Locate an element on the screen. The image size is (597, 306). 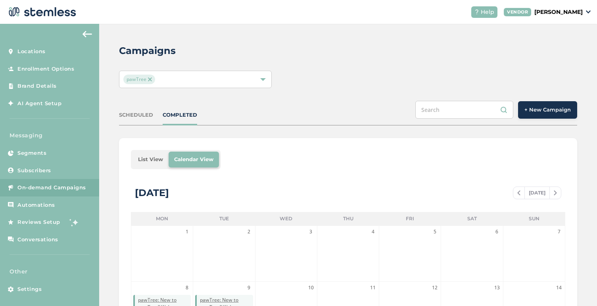
span: Brand Details is located at coordinates (37, 86).